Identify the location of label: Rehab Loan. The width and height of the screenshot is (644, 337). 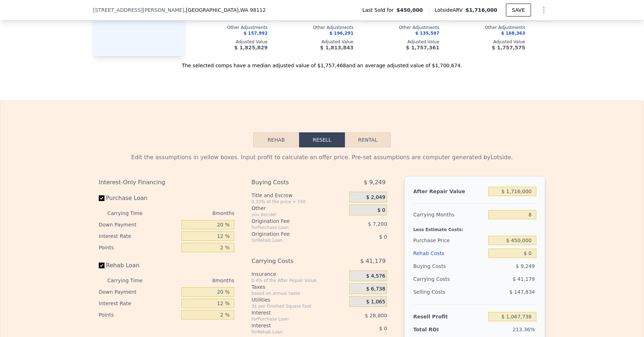
(138, 265).